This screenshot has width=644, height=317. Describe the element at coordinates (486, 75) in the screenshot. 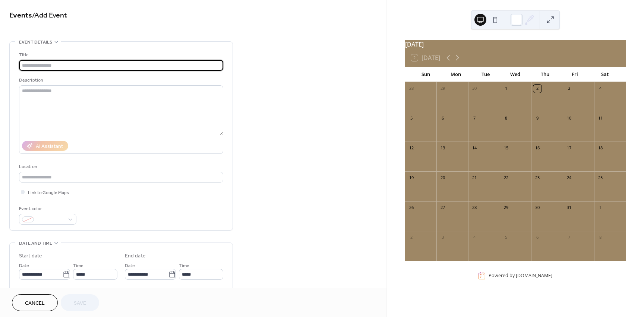

I see `div: Tue` at that location.